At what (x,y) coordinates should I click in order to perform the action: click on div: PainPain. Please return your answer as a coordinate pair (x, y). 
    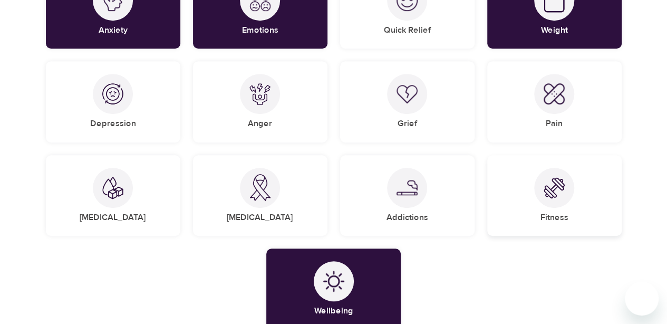
    Looking at the image, I should click on (554, 101).